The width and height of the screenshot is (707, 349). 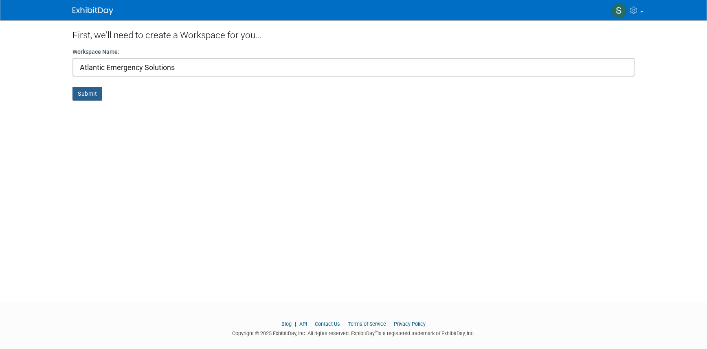 What do you see at coordinates (93, 11) in the screenshot?
I see `img: ExhibitDay` at bounding box center [93, 11].